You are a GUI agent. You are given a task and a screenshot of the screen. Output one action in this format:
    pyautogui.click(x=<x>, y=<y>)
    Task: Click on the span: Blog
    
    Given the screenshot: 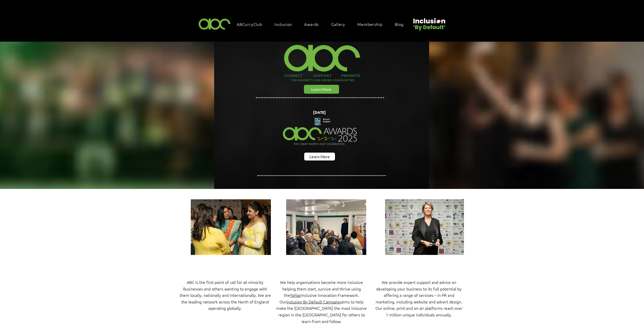 What is the action you would take?
    pyautogui.click(x=399, y=24)
    